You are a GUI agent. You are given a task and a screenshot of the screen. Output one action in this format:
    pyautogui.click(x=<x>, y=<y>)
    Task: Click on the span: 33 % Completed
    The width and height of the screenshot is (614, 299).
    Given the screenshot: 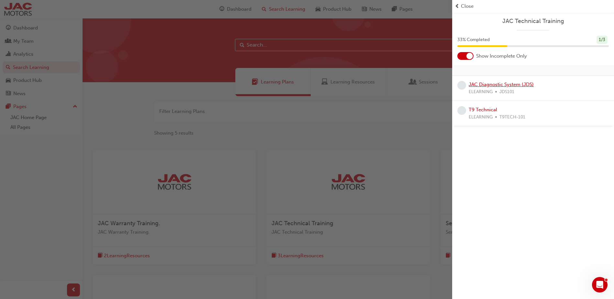 What is the action you would take?
    pyautogui.click(x=473, y=40)
    